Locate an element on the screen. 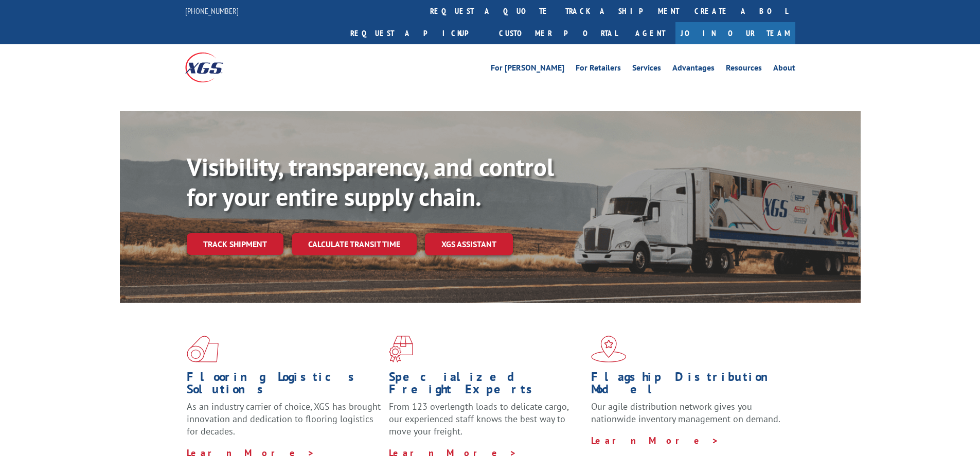  img: xgs-icon-total-supply-chain-intelligence-red is located at coordinates (203, 349).